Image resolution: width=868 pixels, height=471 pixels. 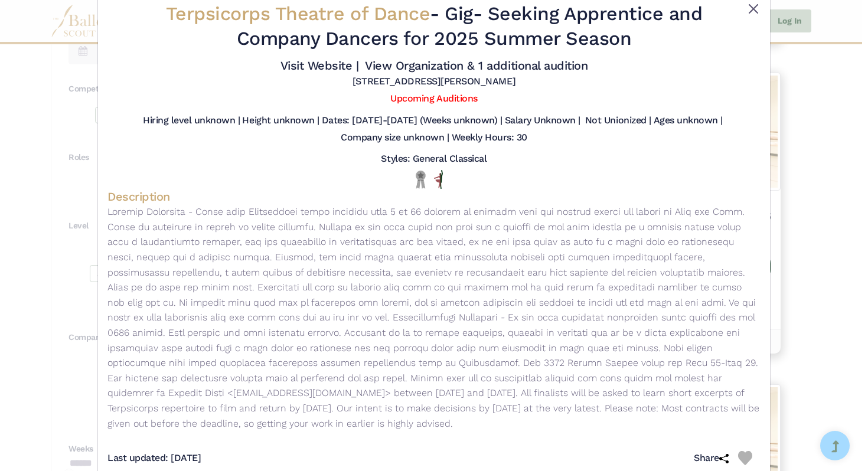 What do you see at coordinates (434, 197) in the screenshot?
I see `h4: Description` at bounding box center [434, 197].